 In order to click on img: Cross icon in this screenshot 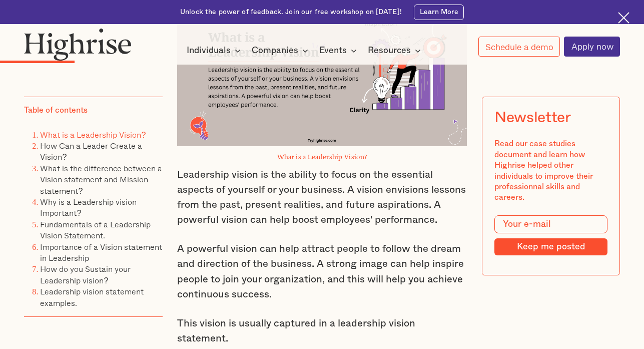, I will do `click(624, 17)`.